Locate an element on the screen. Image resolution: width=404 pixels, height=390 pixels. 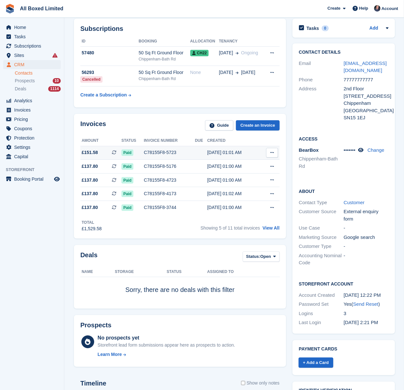
a: Contacts is located at coordinates (38, 73).